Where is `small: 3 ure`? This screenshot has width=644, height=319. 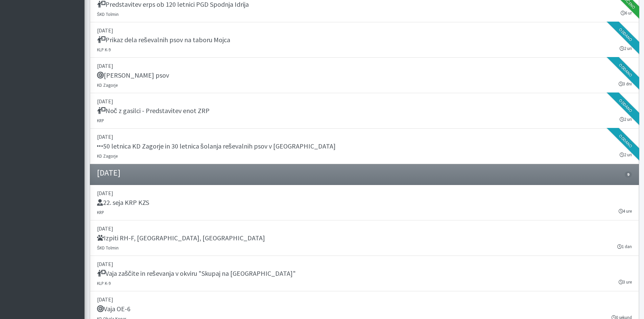 small: 3 ure is located at coordinates (625, 282).